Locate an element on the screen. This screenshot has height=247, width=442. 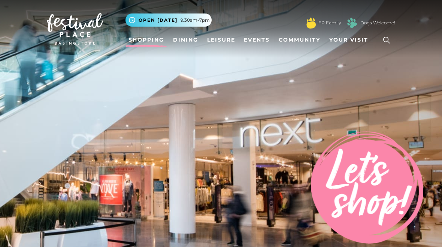
a: Your Visit is located at coordinates (351, 40).